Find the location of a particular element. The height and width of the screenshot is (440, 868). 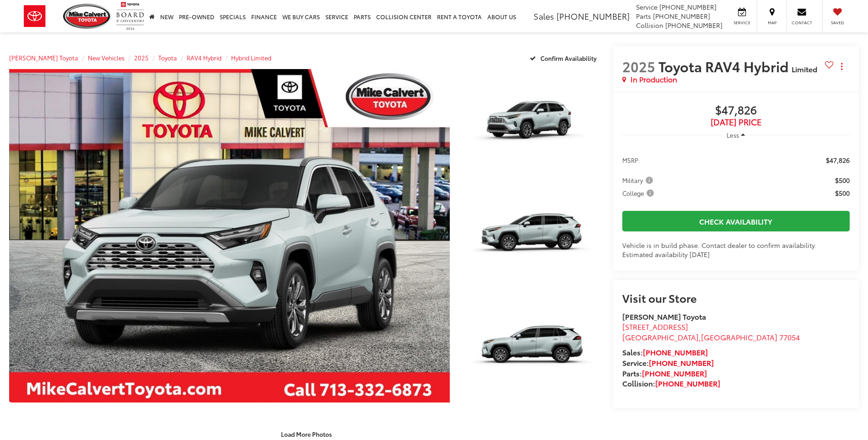

button: Less is located at coordinates (736, 135).